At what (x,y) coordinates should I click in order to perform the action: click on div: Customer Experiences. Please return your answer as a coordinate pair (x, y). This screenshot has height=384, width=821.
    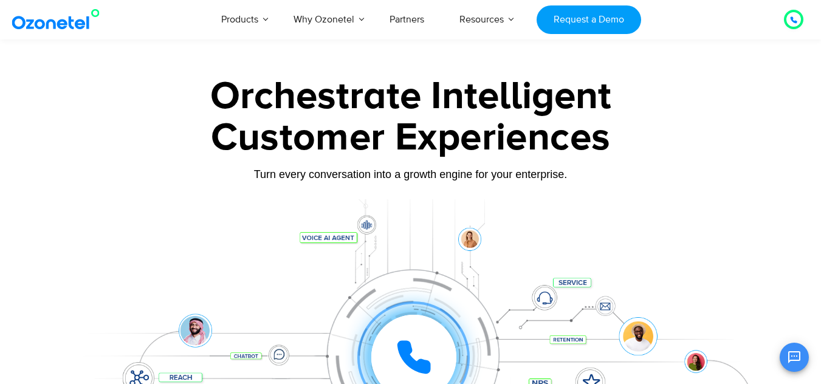
    Looking at the image, I should click on (411, 138).